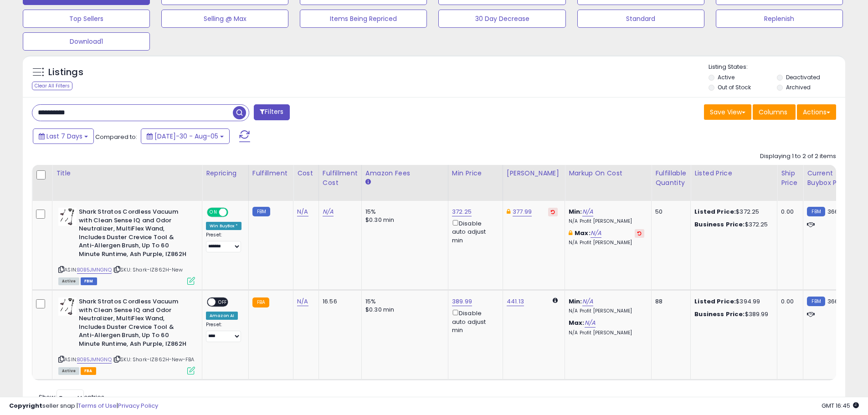  What do you see at coordinates (222, 316) in the screenshot?
I see `div: Amazon AI` at bounding box center [222, 316].